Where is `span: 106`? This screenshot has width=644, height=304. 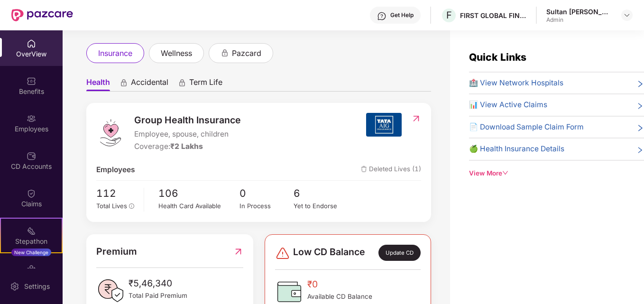
span: 106 is located at coordinates (199, 193).